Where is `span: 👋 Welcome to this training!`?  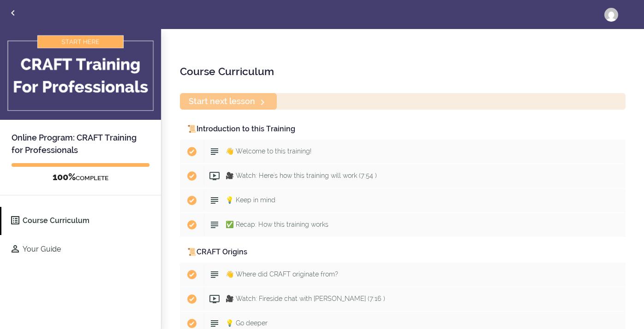 span: 👋 Welcome to this training! is located at coordinates (269, 151).